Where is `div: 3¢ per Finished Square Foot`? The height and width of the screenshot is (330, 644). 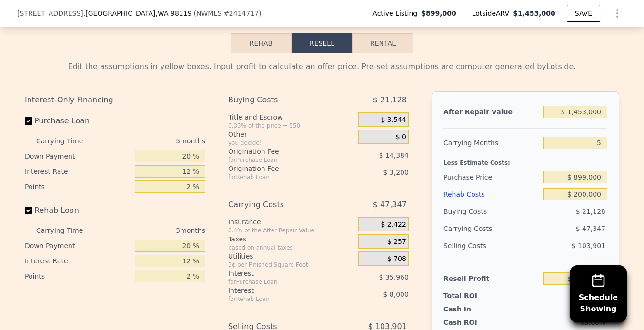 div: 3¢ per Finished Square Foot is located at coordinates (291, 264).